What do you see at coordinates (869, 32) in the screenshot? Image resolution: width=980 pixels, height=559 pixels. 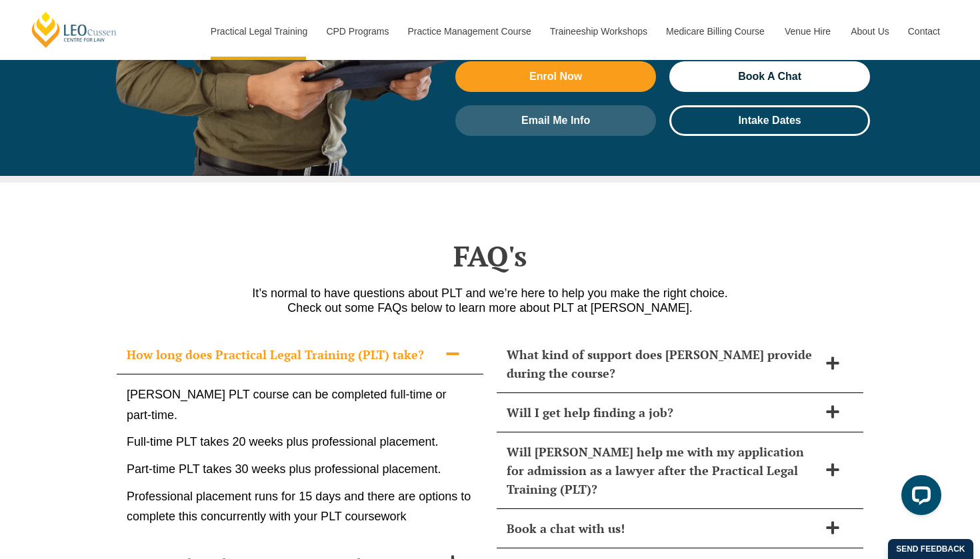 I see `a: About Us` at bounding box center [869, 32].